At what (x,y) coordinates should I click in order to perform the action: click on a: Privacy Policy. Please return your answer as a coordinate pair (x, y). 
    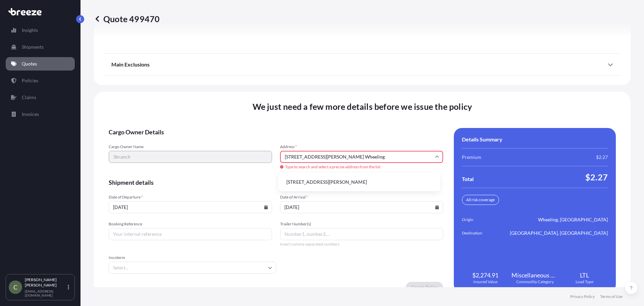
    Looking at the image, I should click on (583, 297).